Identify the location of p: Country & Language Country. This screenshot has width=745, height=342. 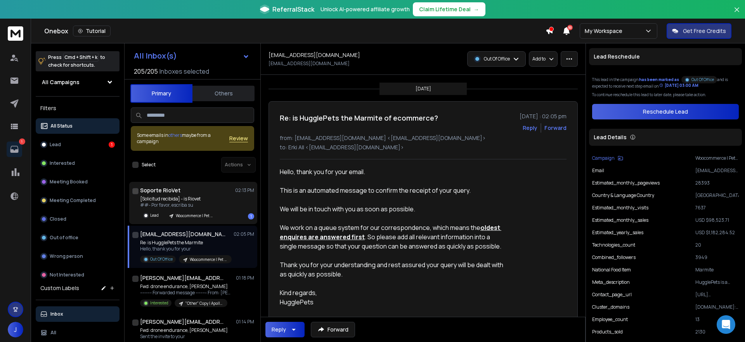
(623, 196).